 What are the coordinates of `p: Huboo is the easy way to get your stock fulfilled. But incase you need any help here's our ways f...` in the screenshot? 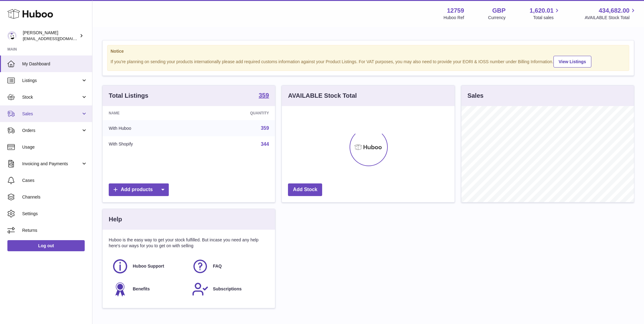 It's located at (189, 243).